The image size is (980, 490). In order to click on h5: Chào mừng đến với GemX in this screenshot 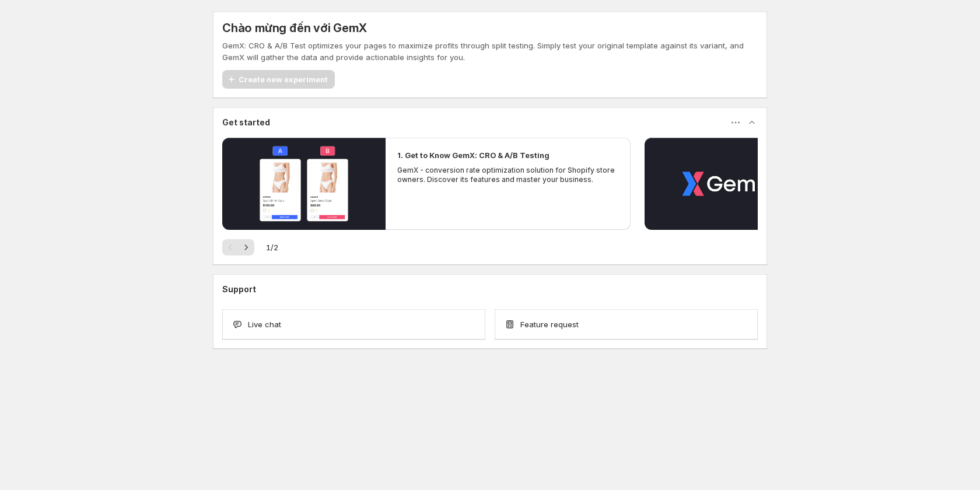, I will do `click(295, 28)`.